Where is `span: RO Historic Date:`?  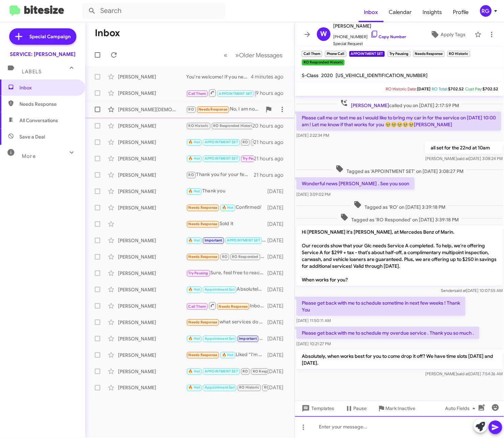 span: RO Historic Date: is located at coordinates (402, 89).